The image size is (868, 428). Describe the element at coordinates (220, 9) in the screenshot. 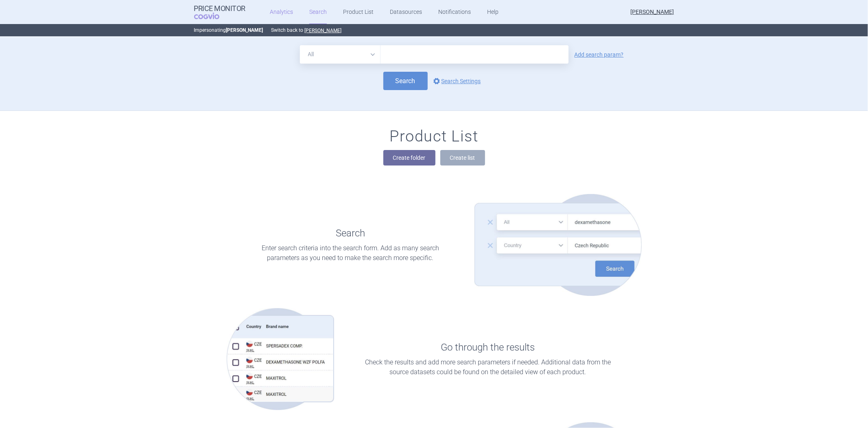

I see `strong: Price Monitor` at that location.